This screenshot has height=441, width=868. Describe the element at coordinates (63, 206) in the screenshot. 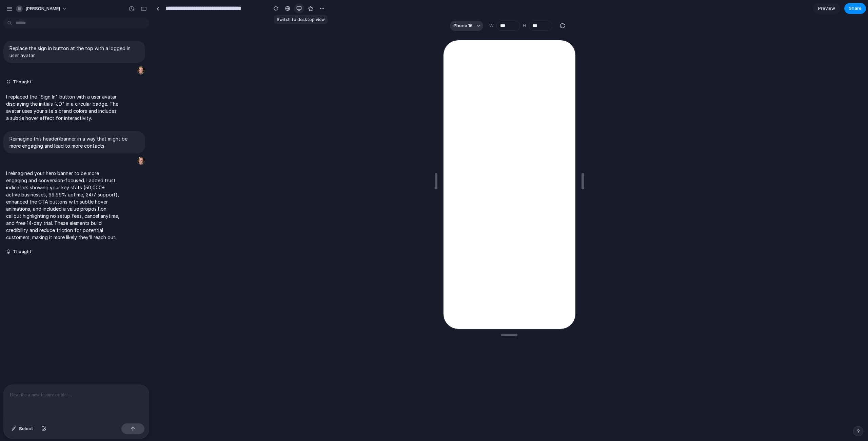

I see `p: I reimagined your hero banner to be more engaging and conversion-focused. I added trust indicator...` at that location.